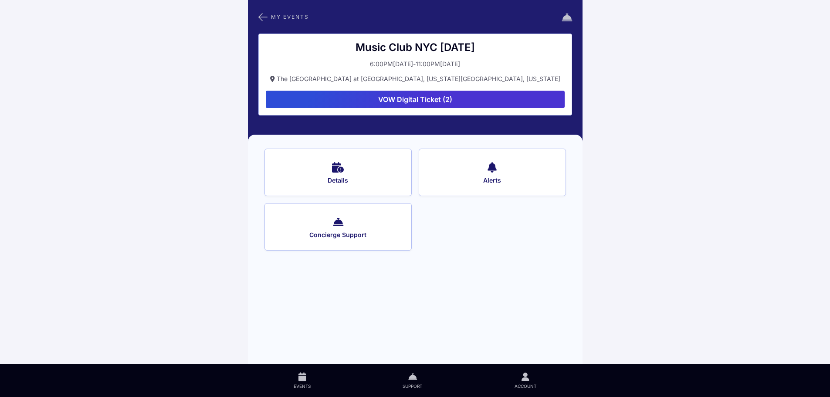 Image resolution: width=830 pixels, height=397 pixels. I want to click on a: Support, so click(413, 381).